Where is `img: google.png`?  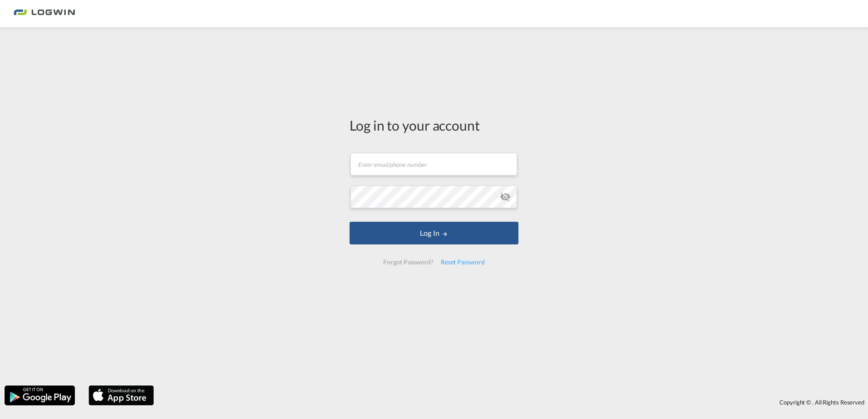 img: google.png is located at coordinates (40, 396).